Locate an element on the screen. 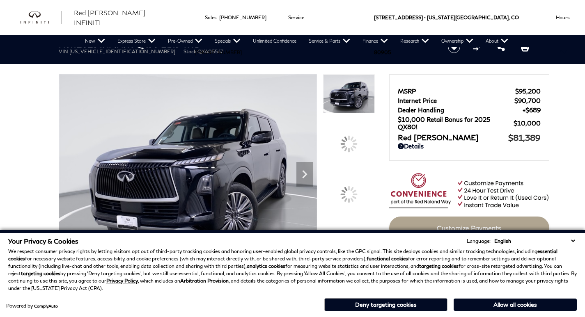 The width and height of the screenshot is (585, 317). a: ComplyAuto is located at coordinates (46, 306).